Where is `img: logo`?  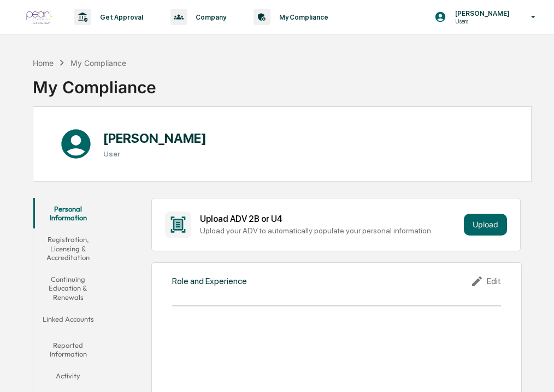 img: logo is located at coordinates (39, 17).